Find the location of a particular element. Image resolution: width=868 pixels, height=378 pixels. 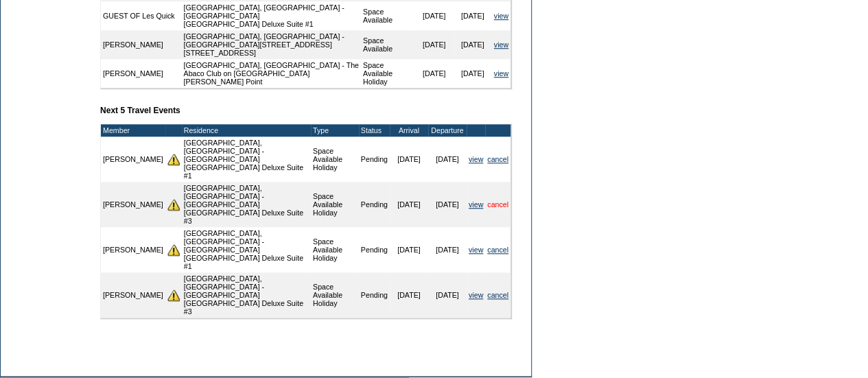

td: Departure is located at coordinates (447, 131).